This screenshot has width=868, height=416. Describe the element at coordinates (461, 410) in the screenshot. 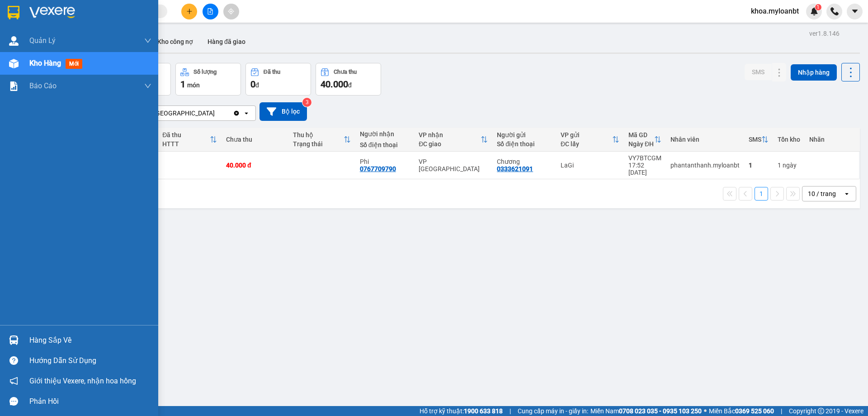

I see `span: Hỗ trợ kỹ thuật:` at that location.